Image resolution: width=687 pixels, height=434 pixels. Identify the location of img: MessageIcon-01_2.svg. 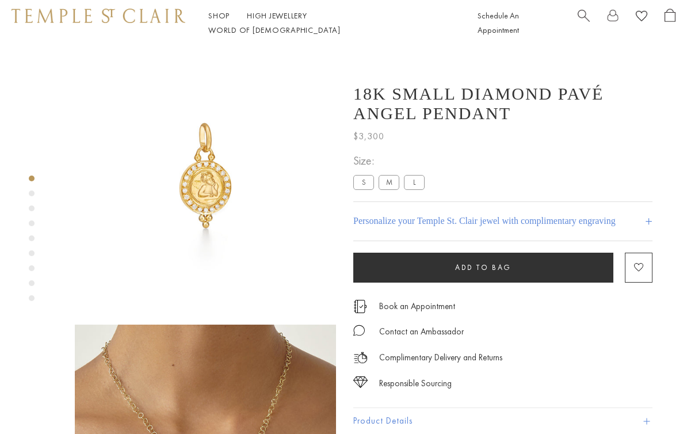
(359, 330).